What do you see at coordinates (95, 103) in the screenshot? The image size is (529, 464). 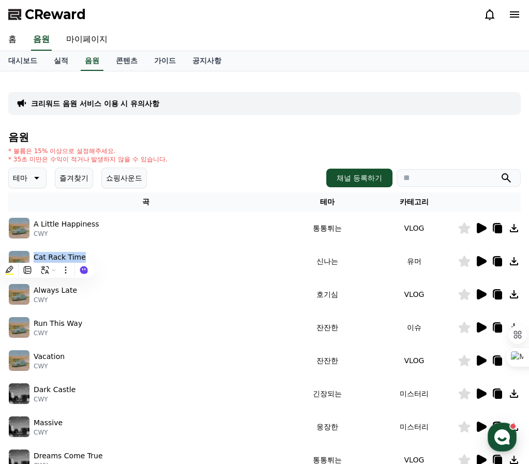 I see `p: 크리워드 음원 서비스 이용 시 유의사항` at bounding box center [95, 103].